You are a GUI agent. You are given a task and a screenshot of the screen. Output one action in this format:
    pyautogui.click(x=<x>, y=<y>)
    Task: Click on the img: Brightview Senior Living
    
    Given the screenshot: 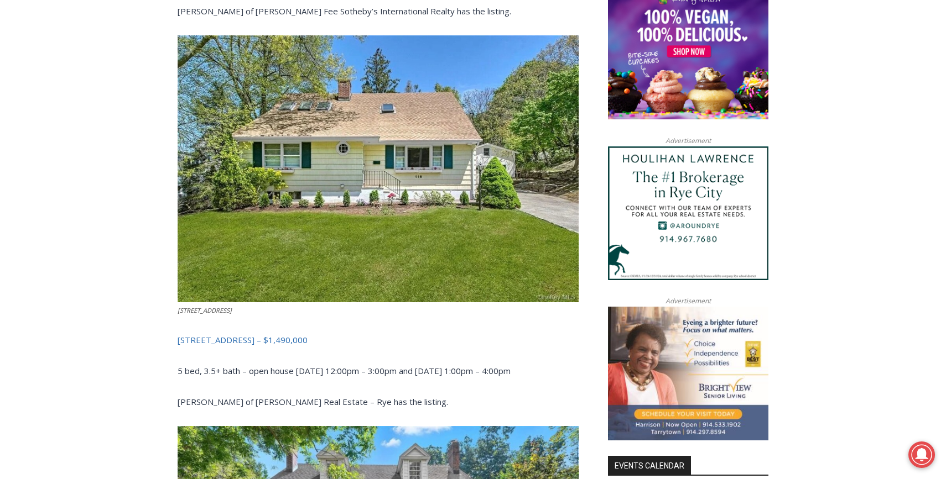 What is the action you would take?
    pyautogui.click(x=688, y=374)
    